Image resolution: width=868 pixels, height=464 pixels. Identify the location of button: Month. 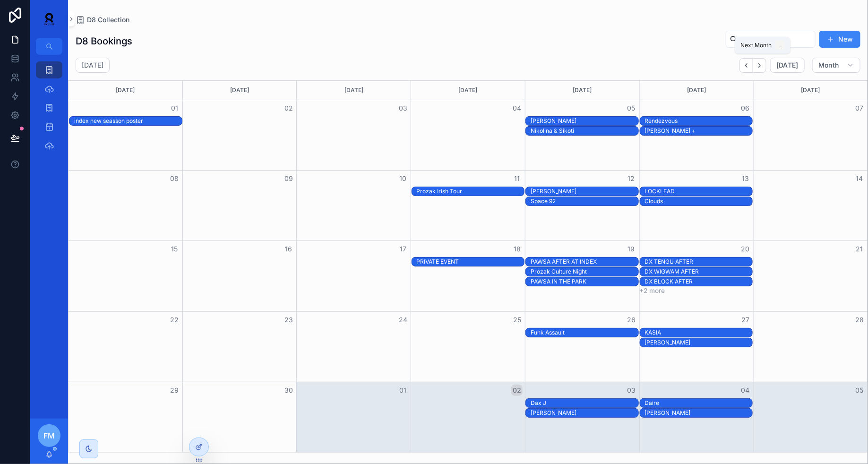
(836, 65).